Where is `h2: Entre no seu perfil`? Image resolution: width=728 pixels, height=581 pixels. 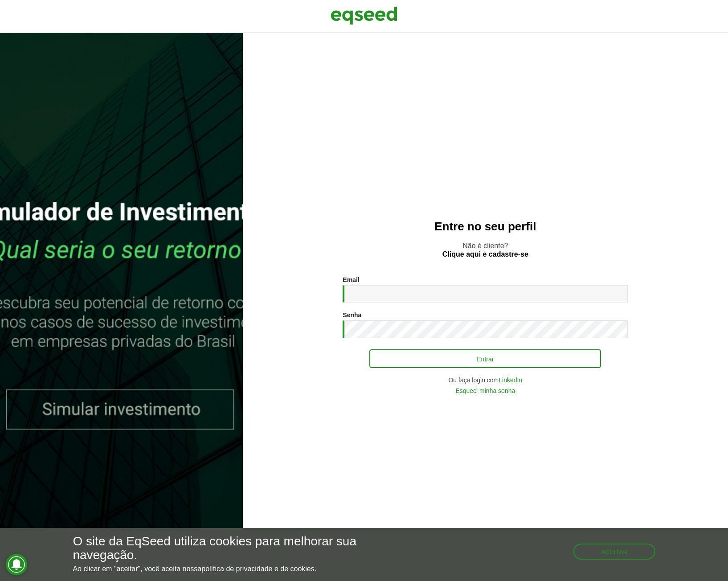 h2: Entre no seu perfil is located at coordinates (485, 226).